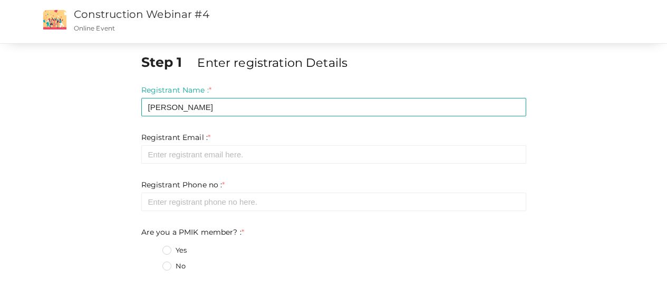 The width and height of the screenshot is (667, 290). I want to click on label: Registrant Phone no :, so click(183, 185).